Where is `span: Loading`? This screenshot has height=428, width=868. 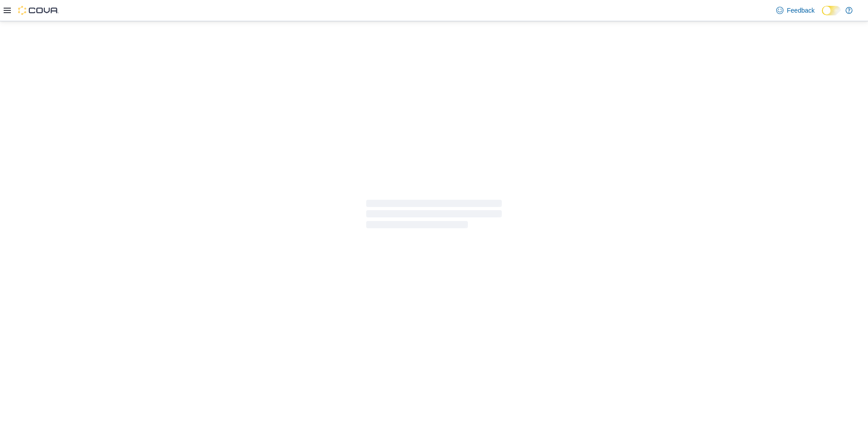 span: Loading is located at coordinates (434, 216).